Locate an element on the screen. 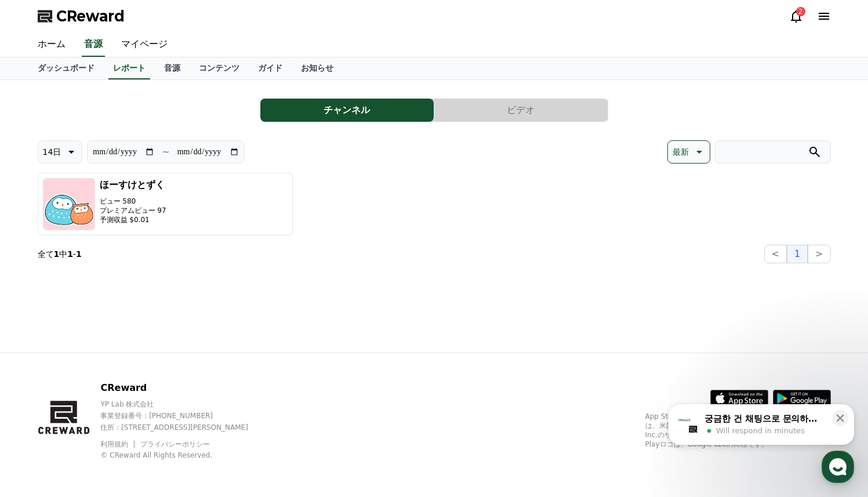 The height and width of the screenshot is (497, 868). button: ビデオ is located at coordinates (521, 110).